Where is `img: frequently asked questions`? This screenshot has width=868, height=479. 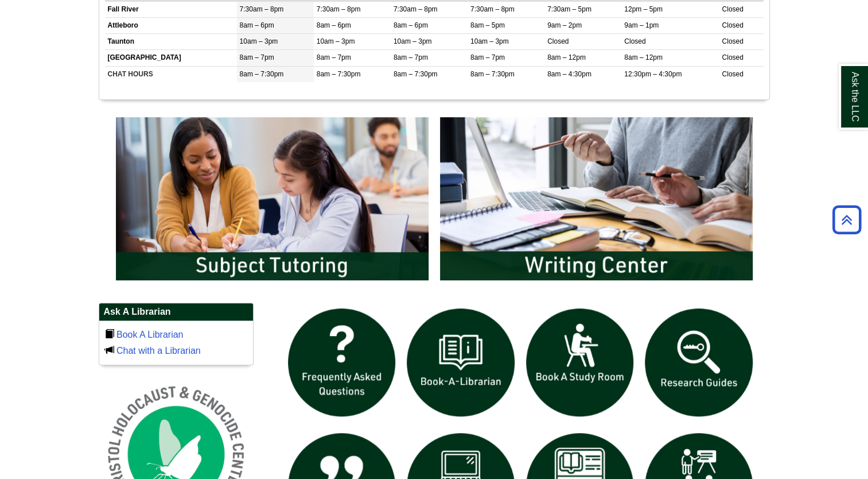
img: frequently asked questions is located at coordinates (342, 363).